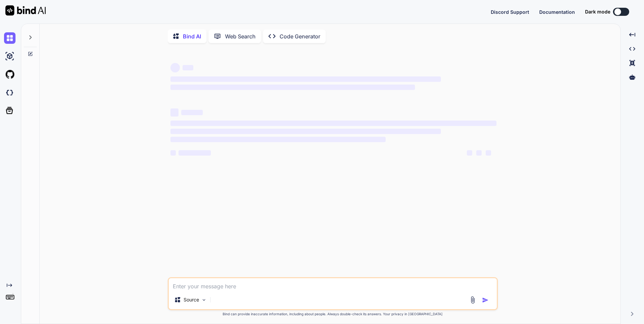  What do you see at coordinates (598, 12) in the screenshot?
I see `span: Dark mode` at bounding box center [598, 12].